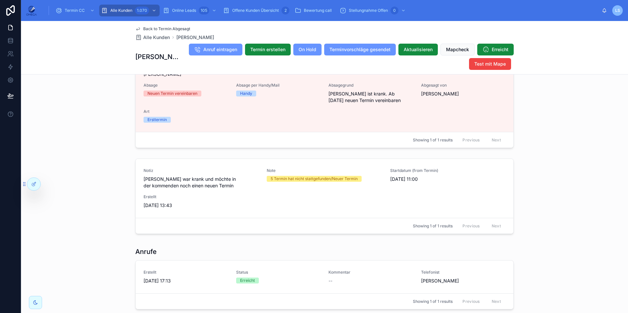  I want to click on div: 5 Termin hat nicht stattgefunden/Neuer Termin, so click(314, 179).